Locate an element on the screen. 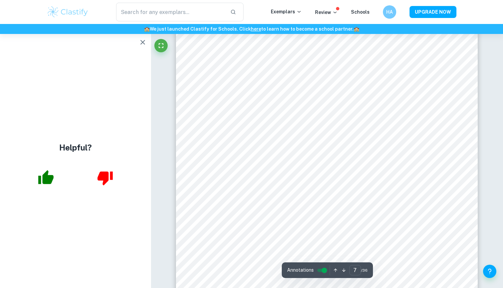 This screenshot has height=288, width=503. a: Clastify logo is located at coordinates (67, 12).